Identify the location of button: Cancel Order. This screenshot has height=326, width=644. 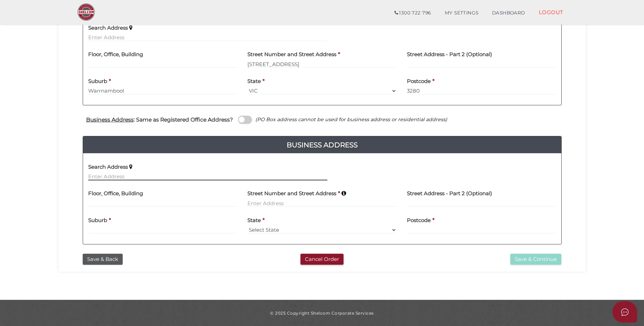
(322, 260).